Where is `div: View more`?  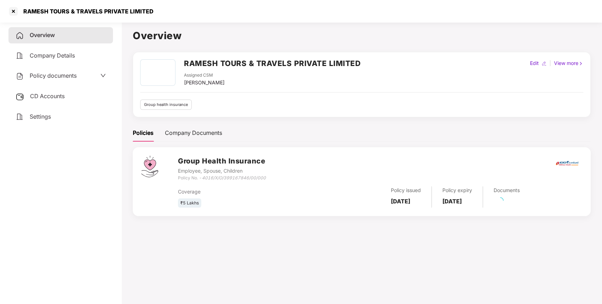 div: View more is located at coordinates (569, 63).